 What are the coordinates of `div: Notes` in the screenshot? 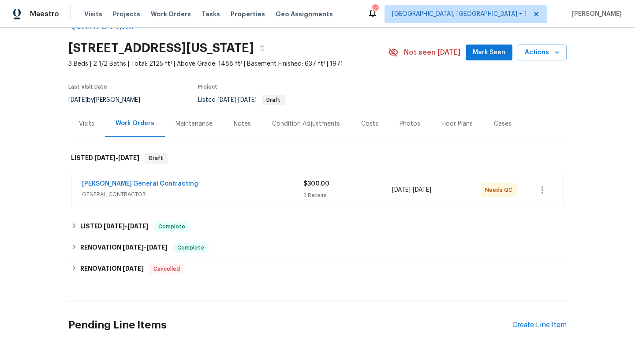 It's located at (242, 124).